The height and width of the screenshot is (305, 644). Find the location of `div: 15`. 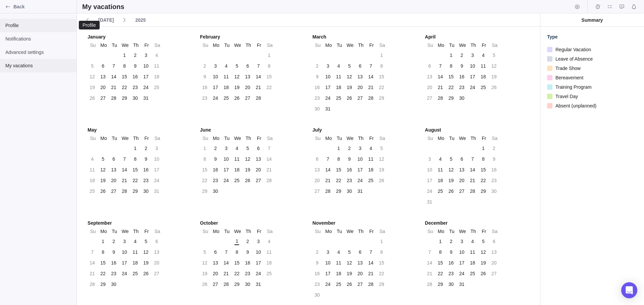

div: 15 is located at coordinates (124, 77).